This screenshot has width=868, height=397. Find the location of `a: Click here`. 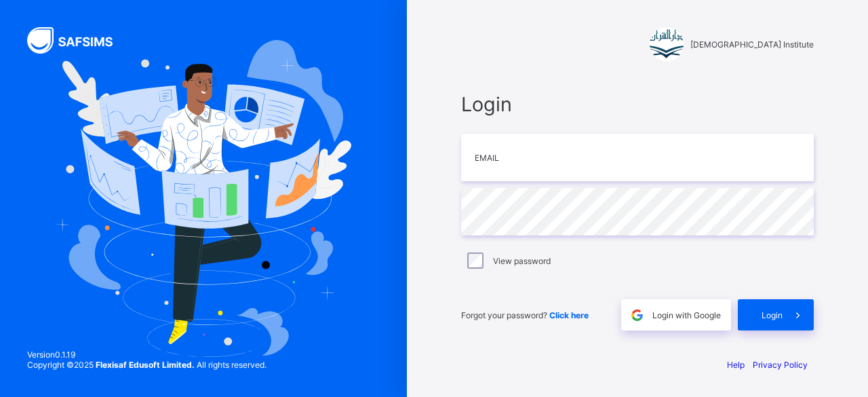

a: Click here is located at coordinates (569, 315).